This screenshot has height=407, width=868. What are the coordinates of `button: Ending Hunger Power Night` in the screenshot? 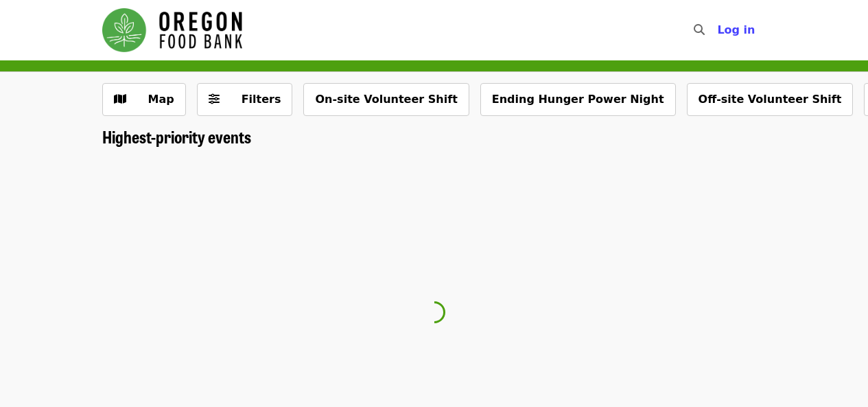 It's located at (578, 100).